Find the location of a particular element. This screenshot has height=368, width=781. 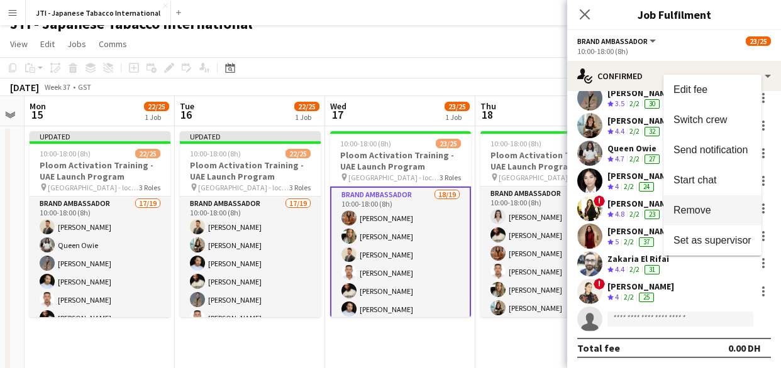

span: Set as supervisor is located at coordinates (712, 240).